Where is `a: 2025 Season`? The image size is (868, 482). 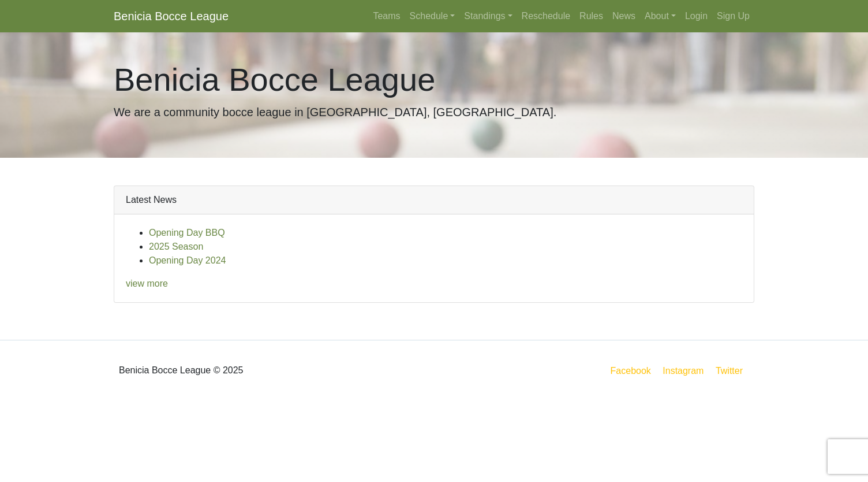 a: 2025 Season is located at coordinates (176, 246).